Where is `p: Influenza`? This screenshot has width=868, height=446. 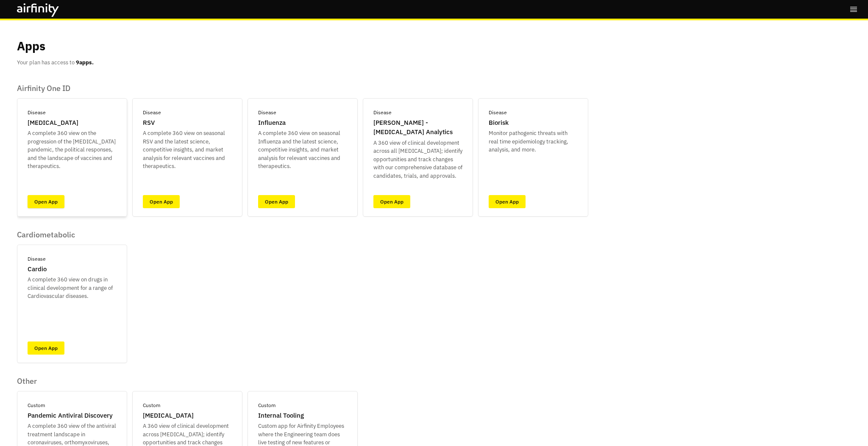
p: Influenza is located at coordinates (272, 123).